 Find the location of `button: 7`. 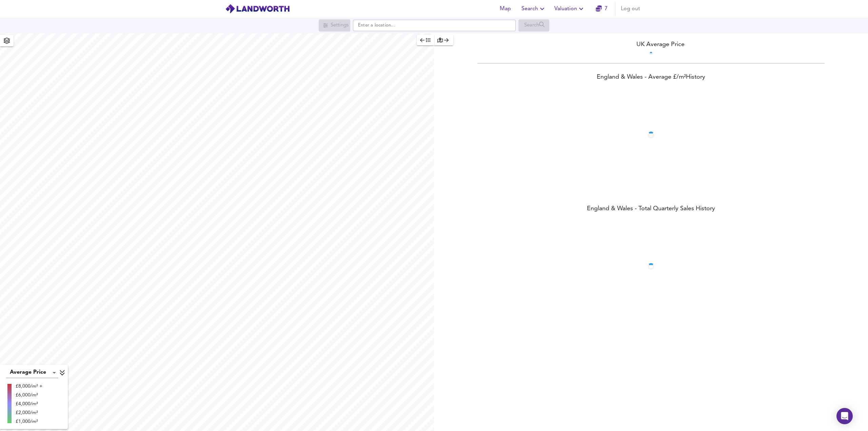

button: 7 is located at coordinates (602, 9).